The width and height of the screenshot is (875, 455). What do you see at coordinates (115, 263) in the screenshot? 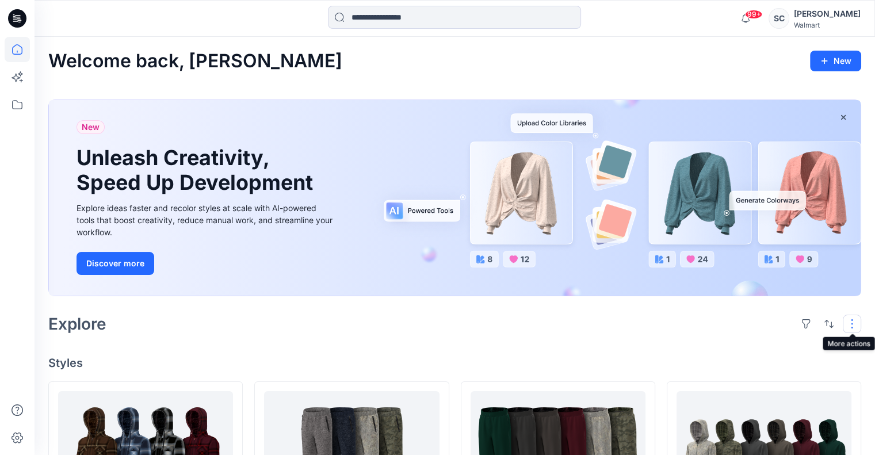
I see `button: Discover more` at bounding box center [115, 263].